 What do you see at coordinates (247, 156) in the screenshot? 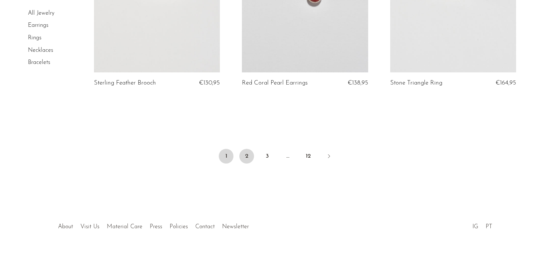
I see `a: 2` at bounding box center [247, 156].